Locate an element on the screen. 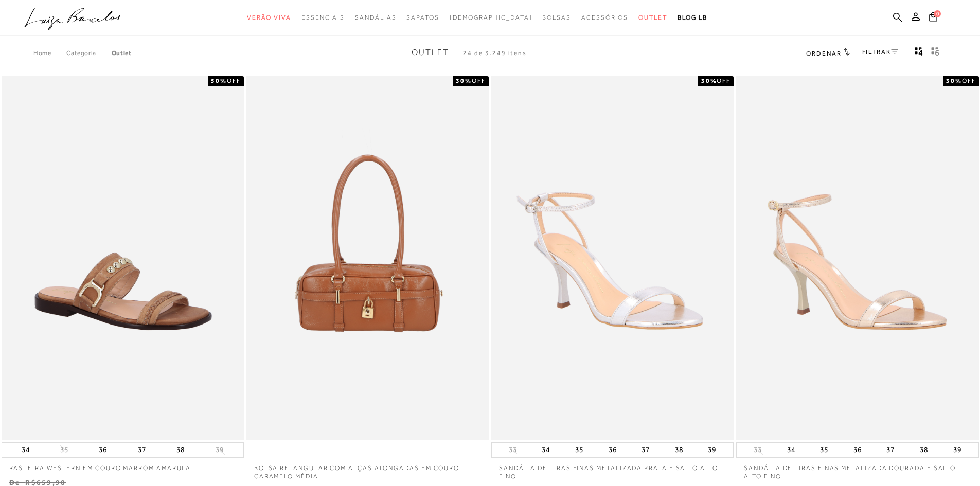  span: Acessórios is located at coordinates (604, 18).